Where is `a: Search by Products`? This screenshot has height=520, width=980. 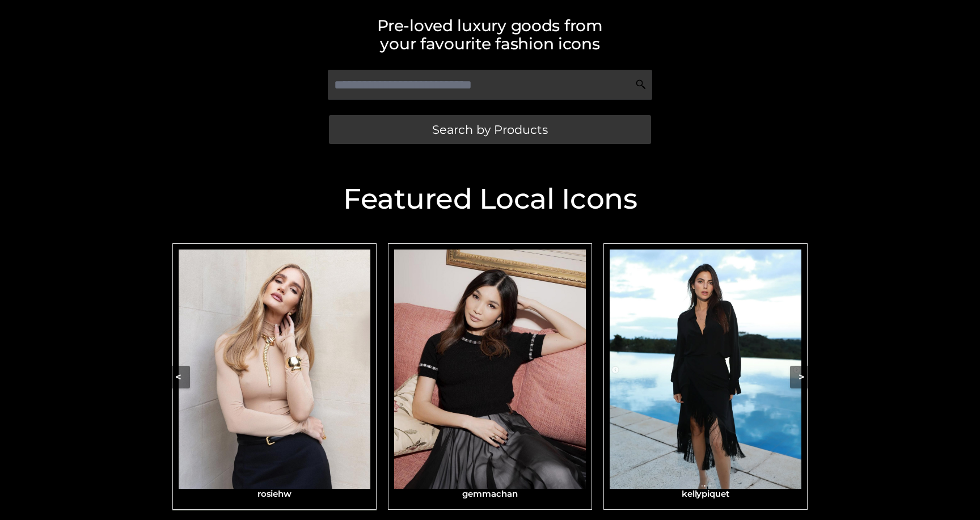
a: Search by Products is located at coordinates (490, 130).